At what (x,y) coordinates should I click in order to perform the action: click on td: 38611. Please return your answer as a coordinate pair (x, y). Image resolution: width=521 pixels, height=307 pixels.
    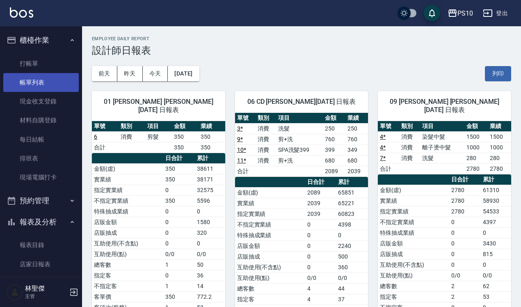
    Looking at the image, I should click on (210, 169).